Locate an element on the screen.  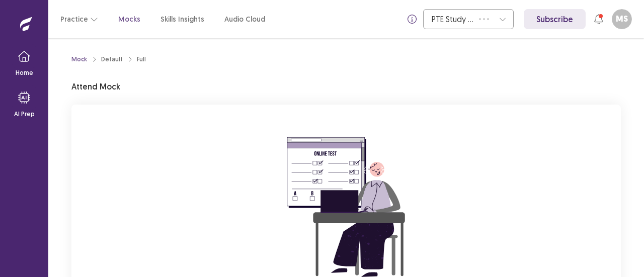
div: Full is located at coordinates (142, 59).